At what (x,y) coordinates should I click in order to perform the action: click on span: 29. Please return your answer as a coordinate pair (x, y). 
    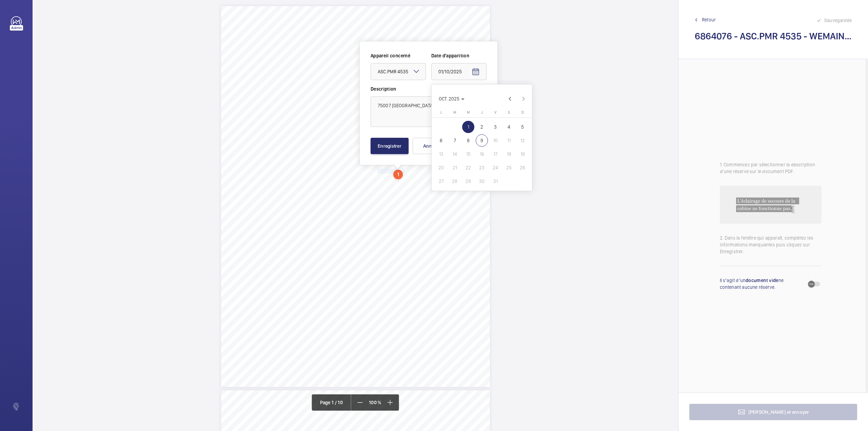
    Looking at the image, I should click on (468, 181).